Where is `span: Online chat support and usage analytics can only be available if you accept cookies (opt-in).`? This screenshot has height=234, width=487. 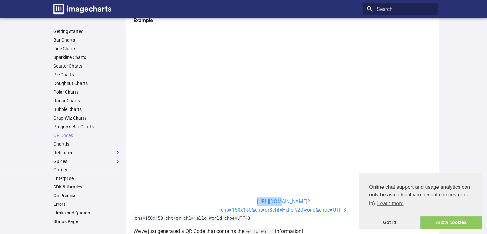 span: Online chat support and usage analytics can only be available if you accept cookies (opt-in). is located at coordinates (420, 196).